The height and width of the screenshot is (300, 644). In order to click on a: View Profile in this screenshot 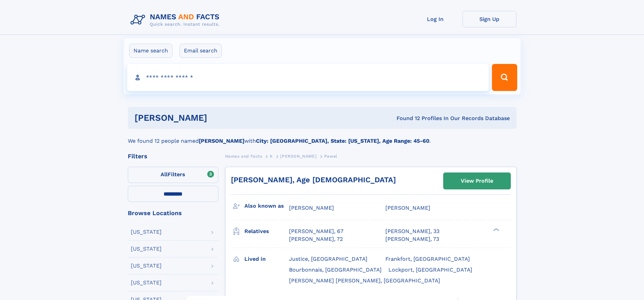, I will do `click(477, 181)`.